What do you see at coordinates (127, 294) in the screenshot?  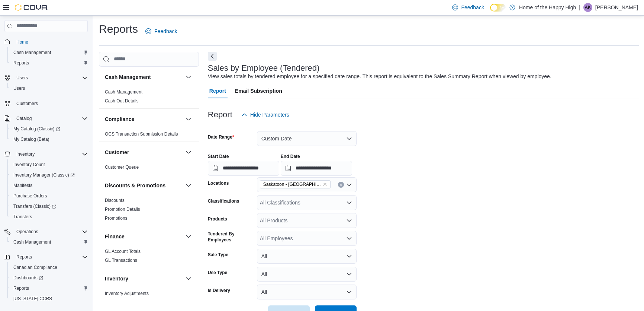 I see `span: Inventory Adjustments` at bounding box center [127, 294].